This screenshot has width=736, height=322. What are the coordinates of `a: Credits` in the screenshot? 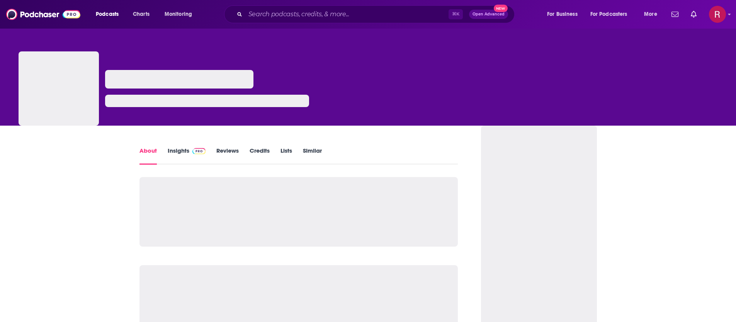 It's located at (260, 156).